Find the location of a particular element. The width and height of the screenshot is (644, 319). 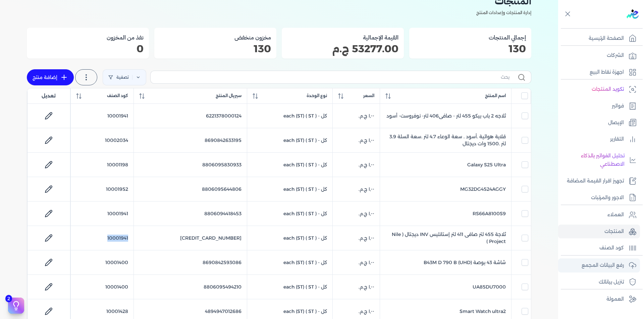

span: كود الصنف is located at coordinates (118, 96).